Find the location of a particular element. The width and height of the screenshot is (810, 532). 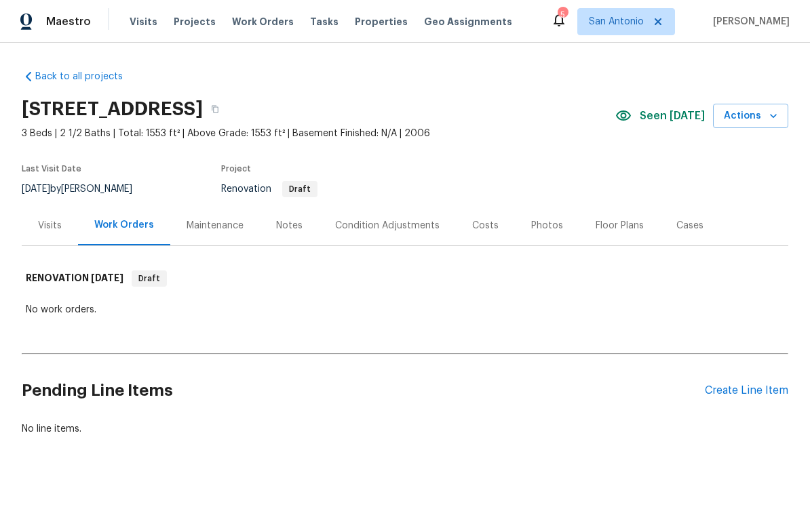

h2: Pending Line Items is located at coordinates (363, 391).